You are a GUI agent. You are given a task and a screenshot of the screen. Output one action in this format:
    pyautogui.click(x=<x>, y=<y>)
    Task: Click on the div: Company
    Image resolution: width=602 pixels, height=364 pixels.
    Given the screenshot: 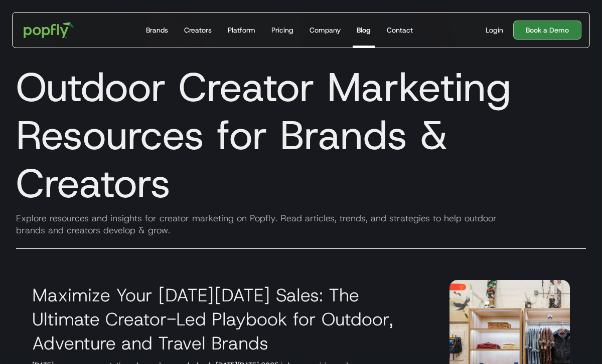 What is the action you would take?
    pyautogui.click(x=325, y=30)
    